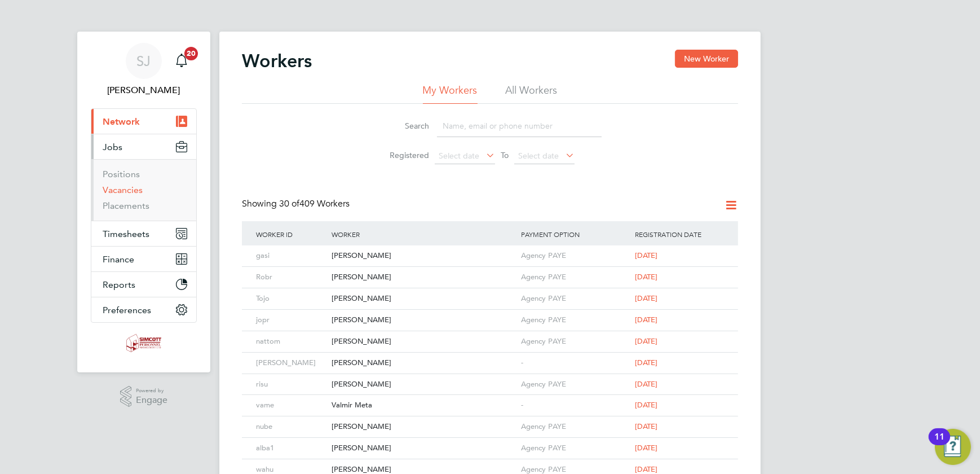 The width and height of the screenshot is (980, 474). I want to click on span: Shaun Jex, so click(144, 90).